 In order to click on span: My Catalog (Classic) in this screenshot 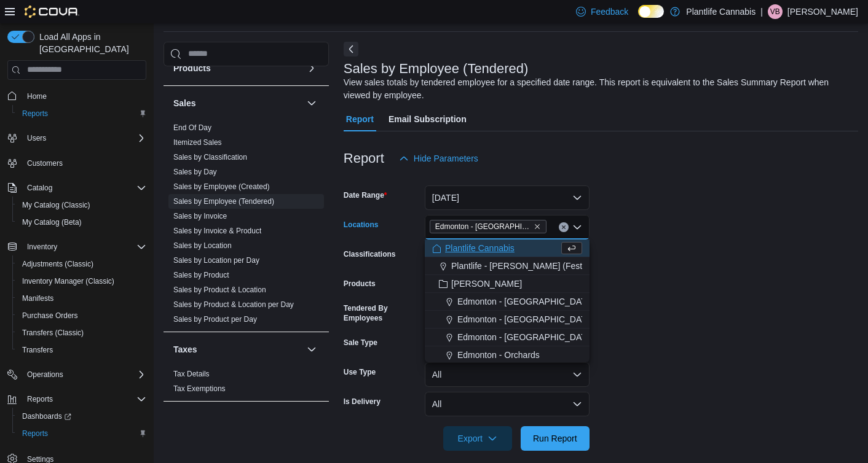, I will do `click(82, 205)`.